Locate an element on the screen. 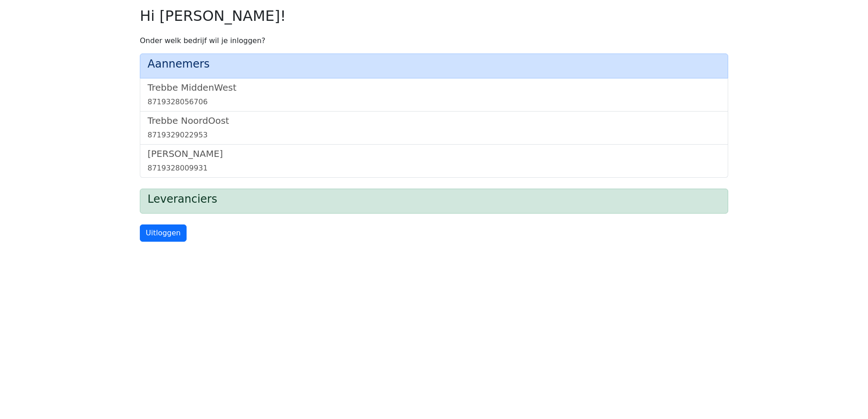 The image size is (868, 419). h5: Trebbe NoordOost is located at coordinates (434, 120).